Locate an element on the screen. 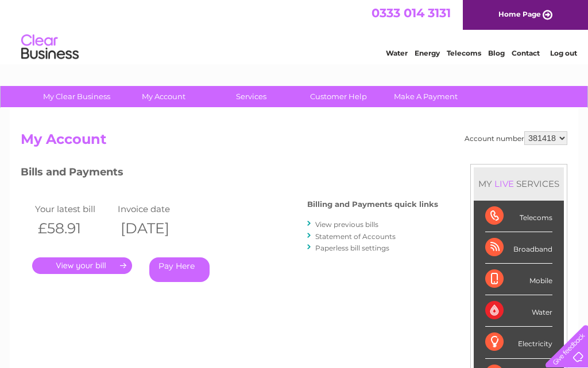 The width and height of the screenshot is (588, 368). a: My Clear Business is located at coordinates (77, 96).